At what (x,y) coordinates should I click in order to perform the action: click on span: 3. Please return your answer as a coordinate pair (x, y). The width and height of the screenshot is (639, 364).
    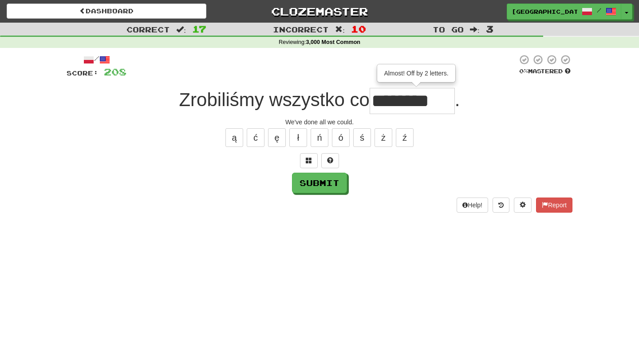
    Looking at the image, I should click on (490, 29).